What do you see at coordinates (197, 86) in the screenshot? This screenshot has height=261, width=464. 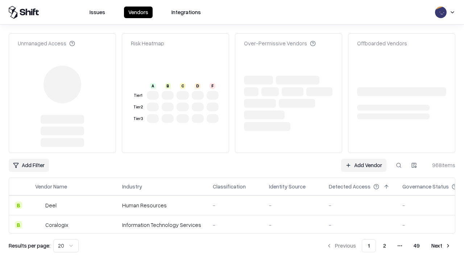 I see `div: D` at bounding box center [197, 86].